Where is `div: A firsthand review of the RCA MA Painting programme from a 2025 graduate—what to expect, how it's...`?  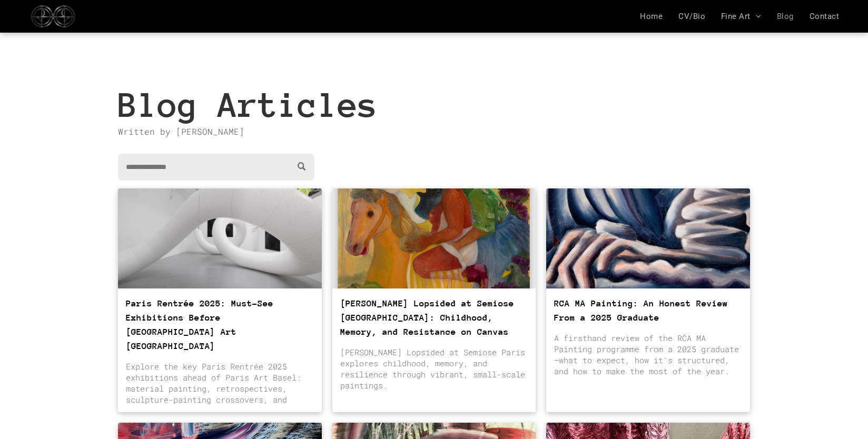 div: A firsthand review of the RCA MA Painting programme from a 2025 graduate—what to expect, how it's... is located at coordinates (648, 354).